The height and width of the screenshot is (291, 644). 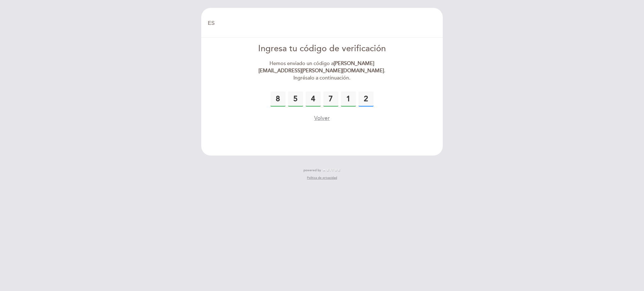 I want to click on a: powered by, so click(x=322, y=170).